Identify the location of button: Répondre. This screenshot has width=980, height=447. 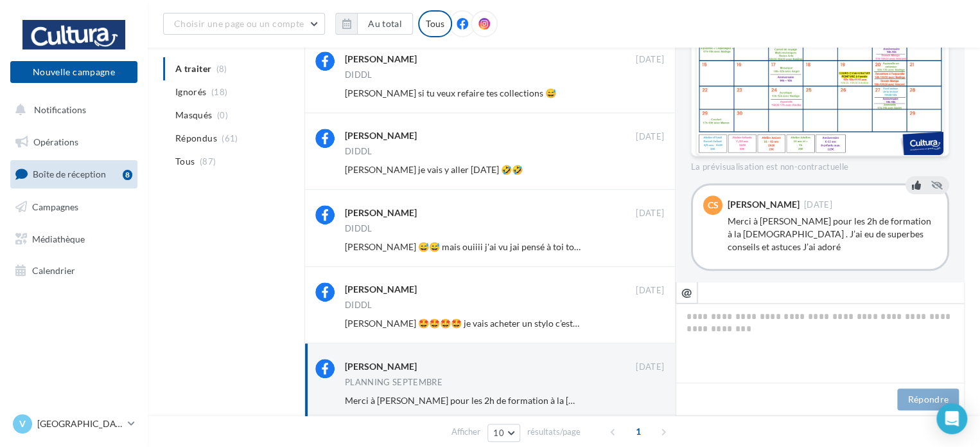
(928, 399).